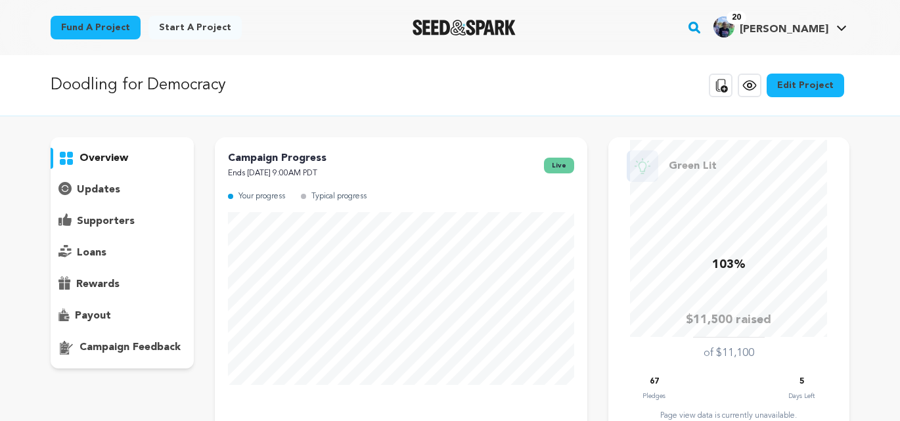  What do you see at coordinates (736, 18) in the screenshot?
I see `span: 20` at bounding box center [736, 18].